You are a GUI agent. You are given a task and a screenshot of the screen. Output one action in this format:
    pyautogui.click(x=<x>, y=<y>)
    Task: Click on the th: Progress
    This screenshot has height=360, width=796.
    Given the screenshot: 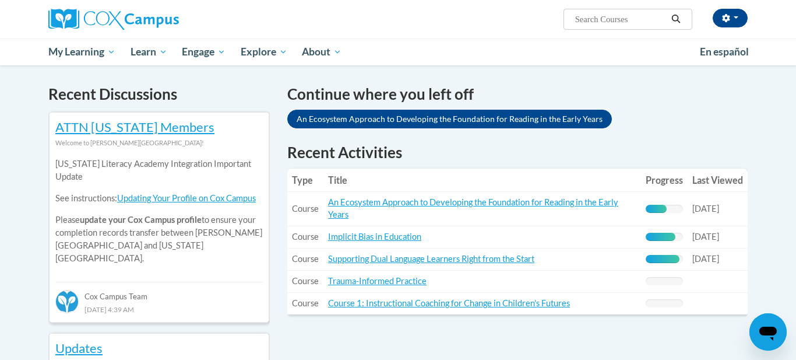 What is the action you would take?
    pyautogui.click(x=664, y=180)
    